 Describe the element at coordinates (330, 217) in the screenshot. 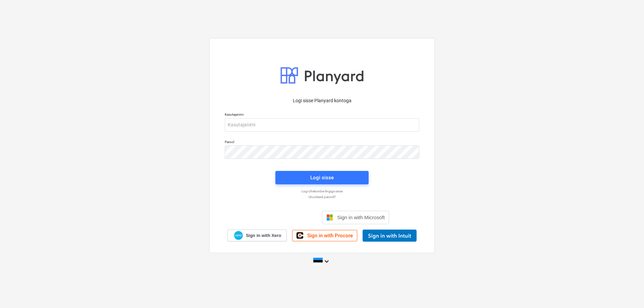

I see `img: Microsoft logo` at that location.